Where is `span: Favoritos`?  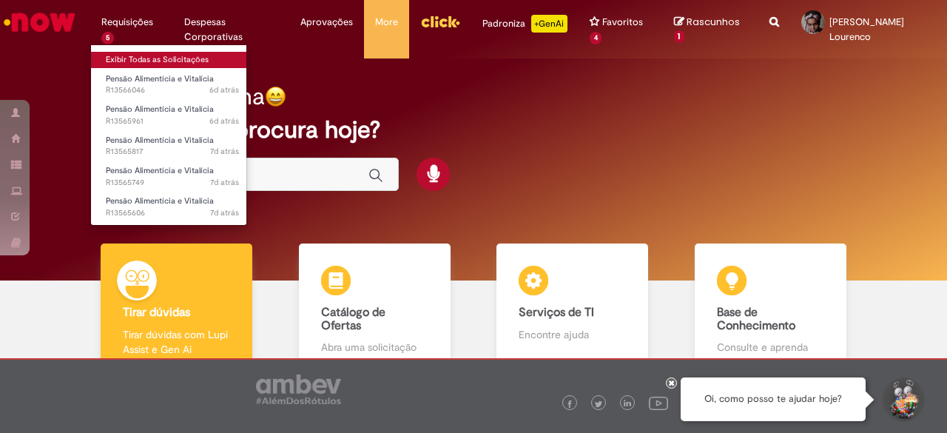 span: Favoritos is located at coordinates (623, 22).